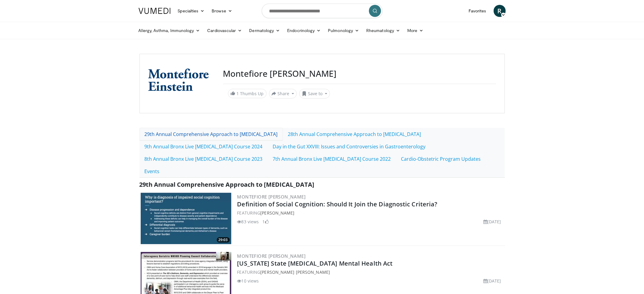  Describe the element at coordinates (186, 219) in the screenshot. I see `a: 29:03` at that location.